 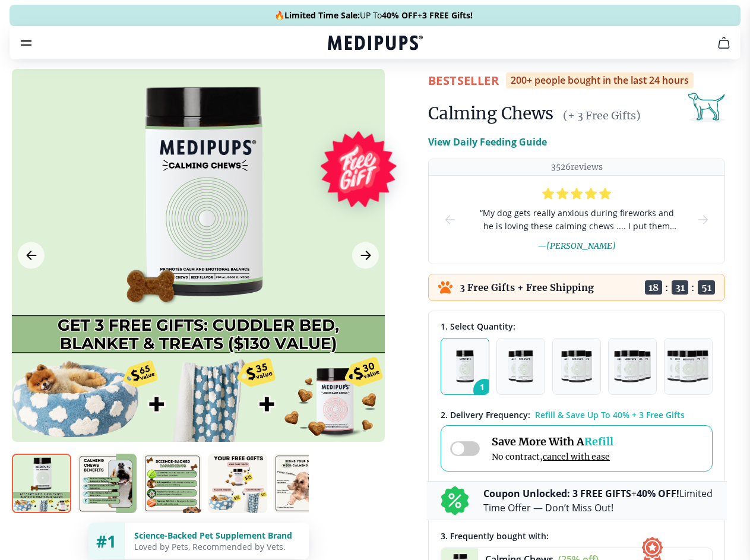 I want to click on img: Pack of 2 - Natural Dog Supplements, so click(x=521, y=366).